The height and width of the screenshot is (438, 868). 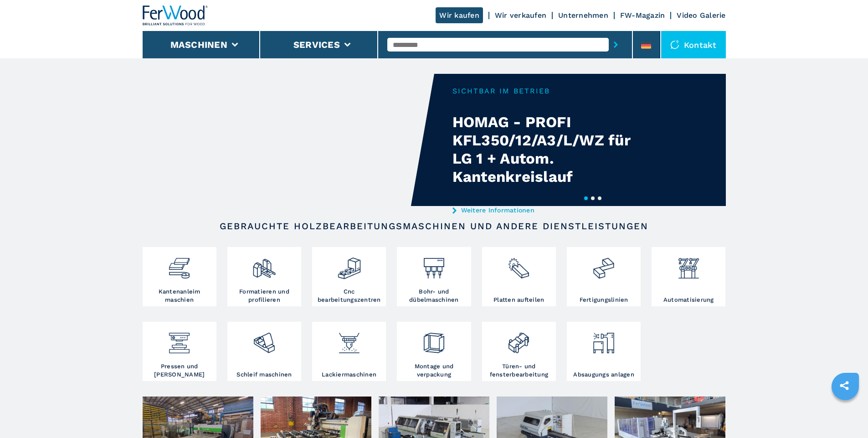 What do you see at coordinates (179, 265) in the screenshot?
I see `img: bordatrici_1.png` at bounding box center [179, 265].